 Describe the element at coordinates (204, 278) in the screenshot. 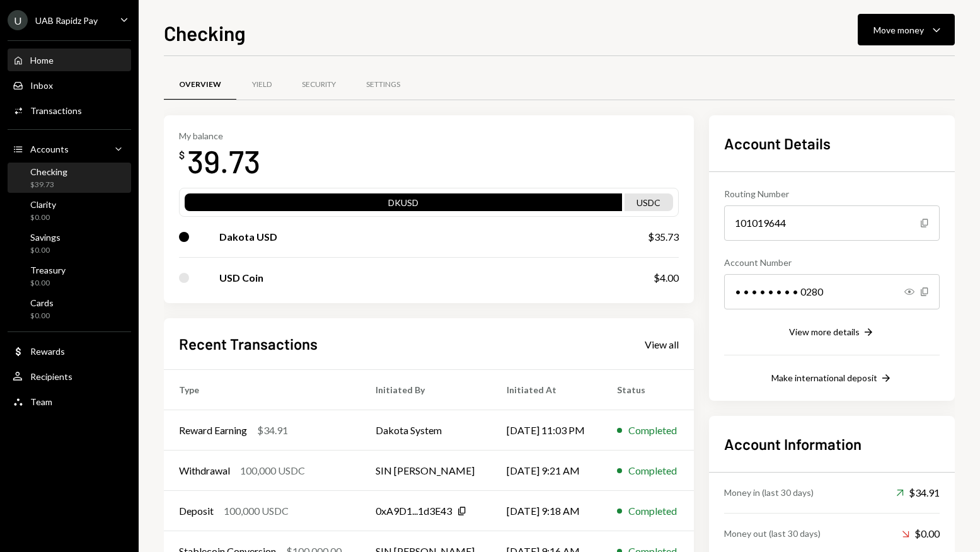

I see `img: USDC` at that location.